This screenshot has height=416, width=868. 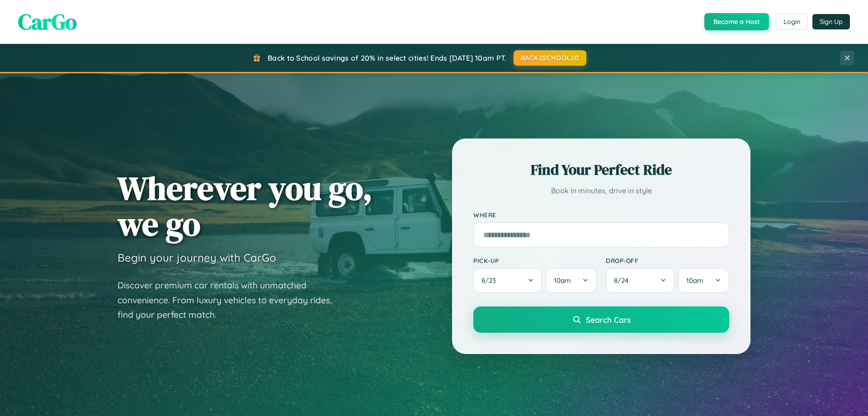 I want to click on span: 8 / 24, so click(x=624, y=280).